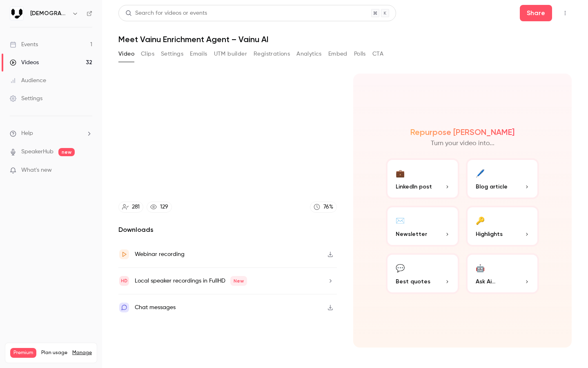 This screenshot has width=588, height=368. Describe the element at coordinates (323, 207) in the screenshot. I see `a: 76%` at that location.